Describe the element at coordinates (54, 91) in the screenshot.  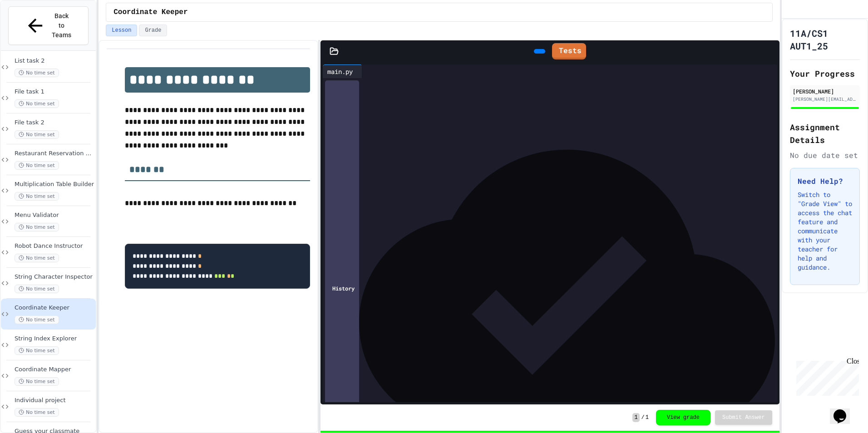
I see `span: File task 1` at that location.